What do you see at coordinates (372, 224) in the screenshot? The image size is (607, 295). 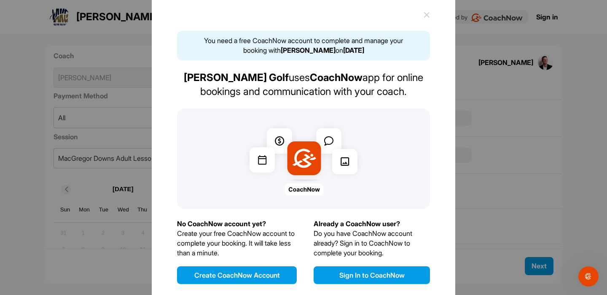 I see `p: Already a CoachNow user?` at bounding box center [372, 224].